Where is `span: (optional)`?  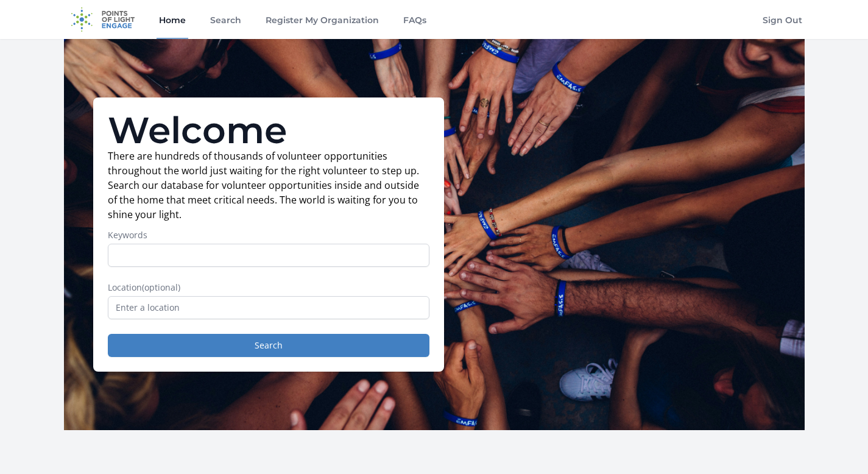
span: (optional) is located at coordinates (161, 287).